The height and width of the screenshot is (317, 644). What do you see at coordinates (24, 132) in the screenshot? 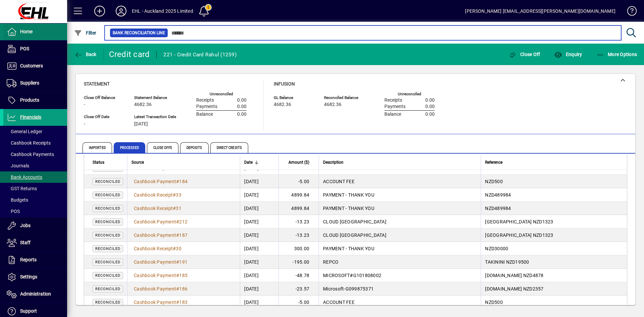
I see `span: General Ledger` at bounding box center [24, 132].